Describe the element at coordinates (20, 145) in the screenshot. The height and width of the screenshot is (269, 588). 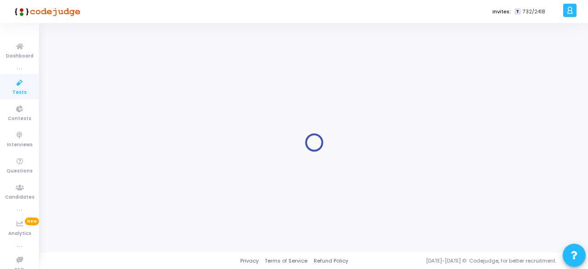
I see `span: Interviews` at that location.